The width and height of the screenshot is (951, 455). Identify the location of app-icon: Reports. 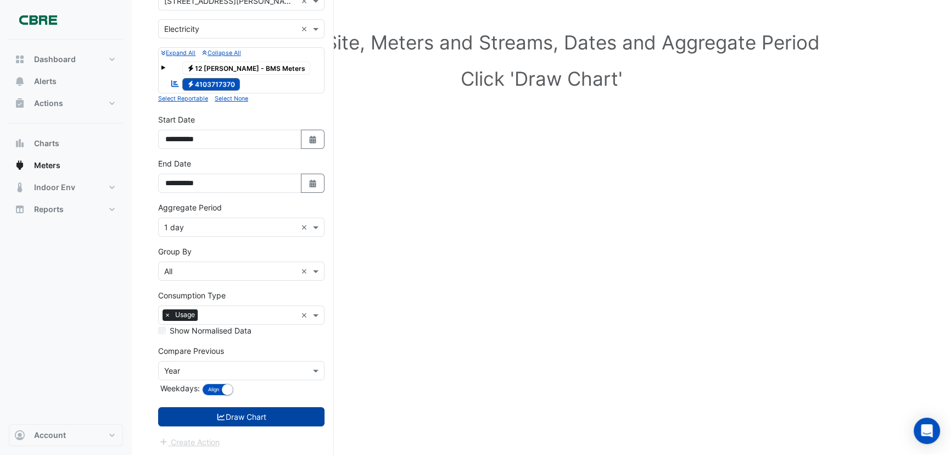
(20, 209).